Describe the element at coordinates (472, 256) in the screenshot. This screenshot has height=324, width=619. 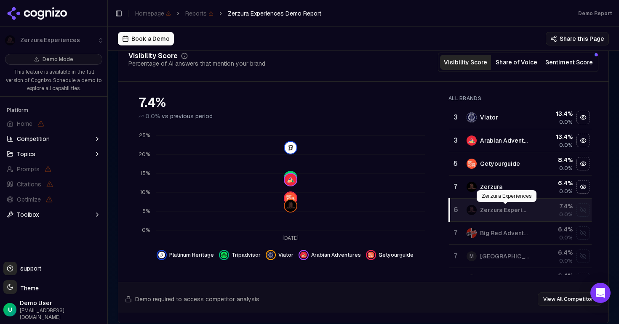
I see `span: M` at that location.